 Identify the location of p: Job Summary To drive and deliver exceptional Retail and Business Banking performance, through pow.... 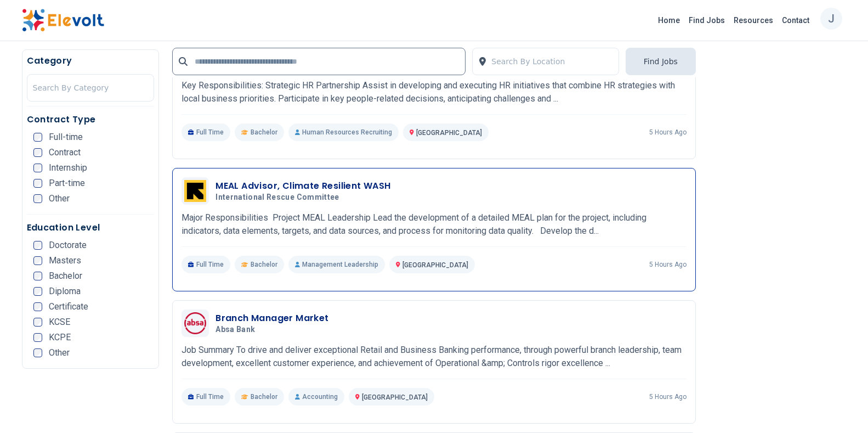
(434, 356).